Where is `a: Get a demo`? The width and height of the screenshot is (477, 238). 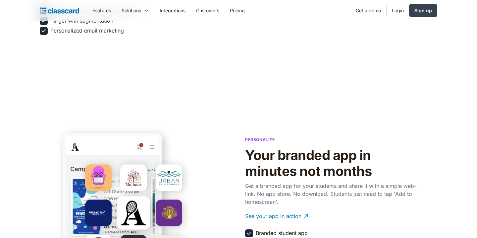 a: Get a demo is located at coordinates (369, 10).